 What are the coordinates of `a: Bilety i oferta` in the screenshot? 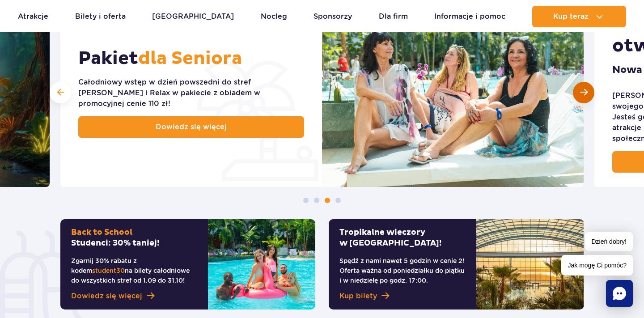 It's located at (100, 16).